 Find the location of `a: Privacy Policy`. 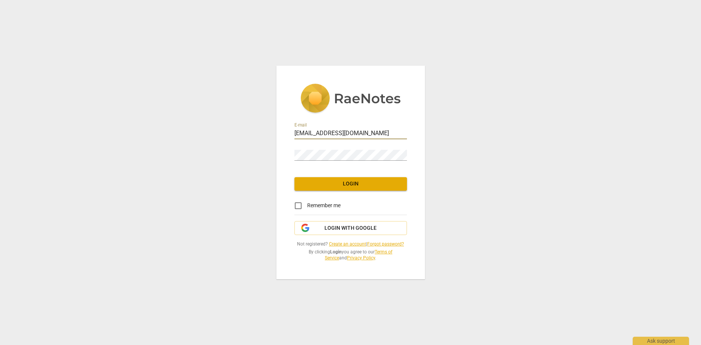

a: Privacy Policy is located at coordinates (361, 258).